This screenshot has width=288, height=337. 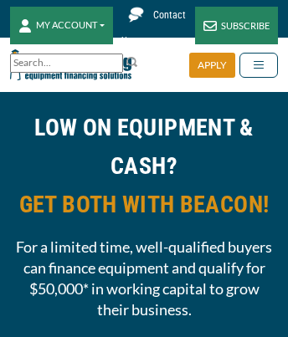 What do you see at coordinates (61, 25) in the screenshot?
I see `button: MY ACCOUNT` at bounding box center [61, 25].